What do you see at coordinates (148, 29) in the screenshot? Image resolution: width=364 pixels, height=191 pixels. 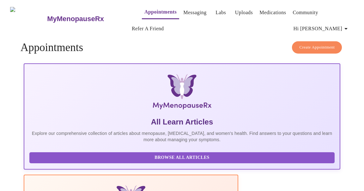 I see `a: Refer a Friend` at bounding box center [148, 29].